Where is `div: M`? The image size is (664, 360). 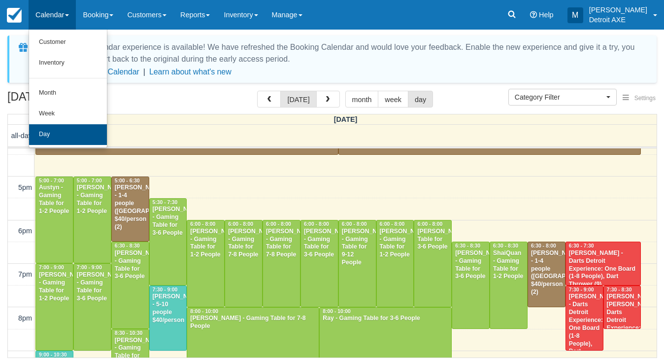 div: M is located at coordinates (575, 15).